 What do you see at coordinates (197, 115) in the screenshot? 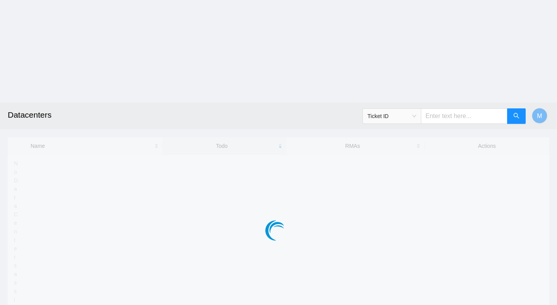
I see `h2: Datacenters` at bounding box center [197, 115].